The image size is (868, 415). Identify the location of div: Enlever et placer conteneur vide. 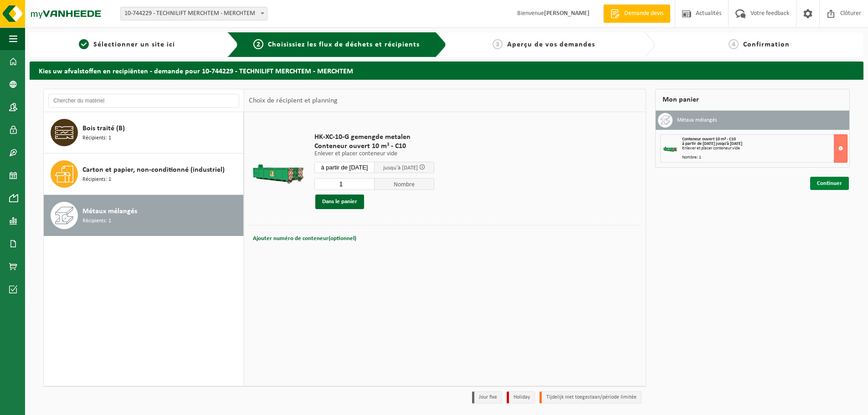
(765, 148).